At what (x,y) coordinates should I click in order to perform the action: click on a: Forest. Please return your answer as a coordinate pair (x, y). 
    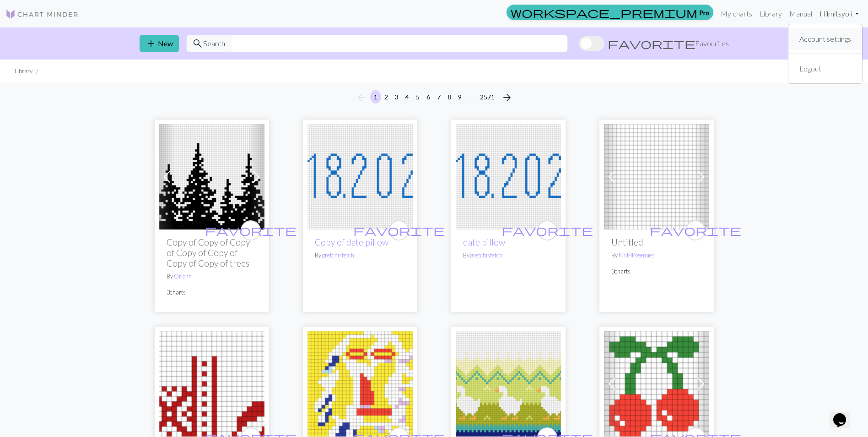
    Looking at the image, I should click on (212, 175).